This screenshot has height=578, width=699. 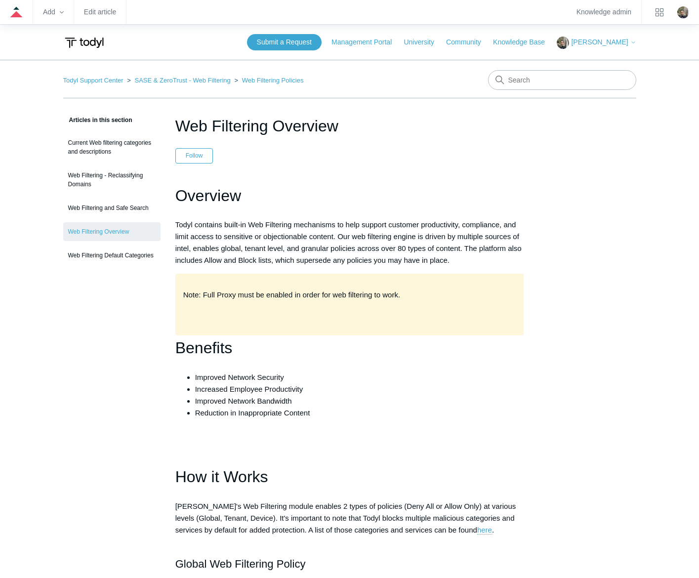 What do you see at coordinates (350, 477) in the screenshot?
I see `h1: How it Works` at bounding box center [350, 477].